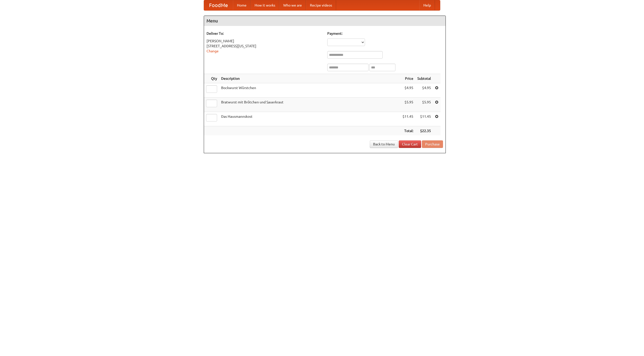 This screenshot has height=356, width=644. I want to click on h4: Menu, so click(325, 21).